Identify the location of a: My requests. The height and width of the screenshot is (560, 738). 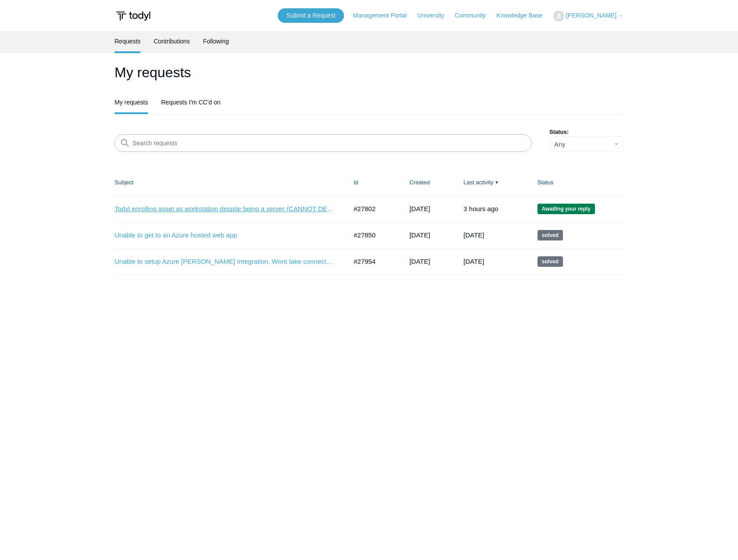
(131, 102).